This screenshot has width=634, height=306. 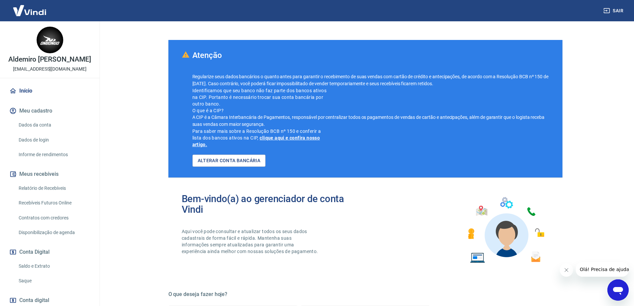 I want to click on span: Conta digital, so click(x=34, y=300).